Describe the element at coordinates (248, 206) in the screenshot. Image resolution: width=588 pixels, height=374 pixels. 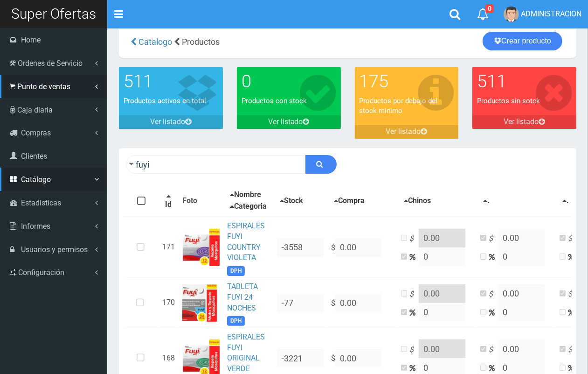
I see `button: Categoria` at that location.